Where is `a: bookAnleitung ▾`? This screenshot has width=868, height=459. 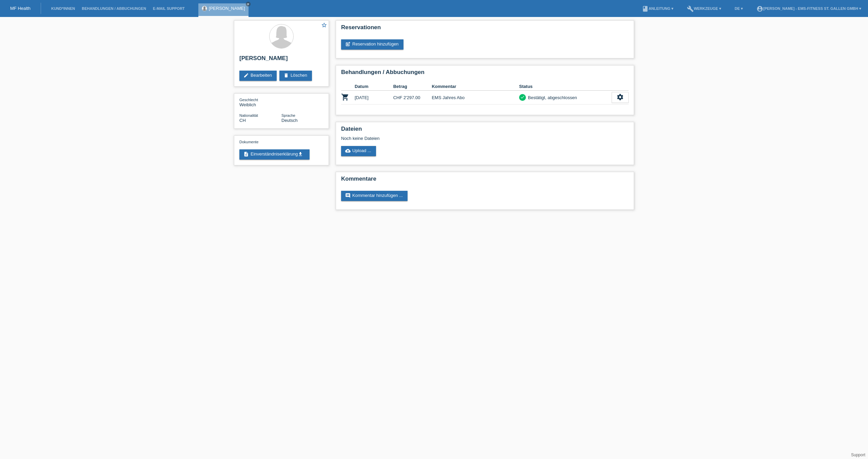 a: bookAnleitung ▾ is located at coordinates (657, 8).